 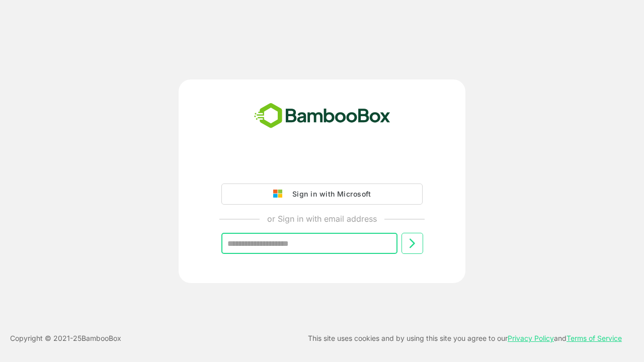 I want to click on p: This site uses cookies and by using this site you agree to our and, so click(x=465, y=338).